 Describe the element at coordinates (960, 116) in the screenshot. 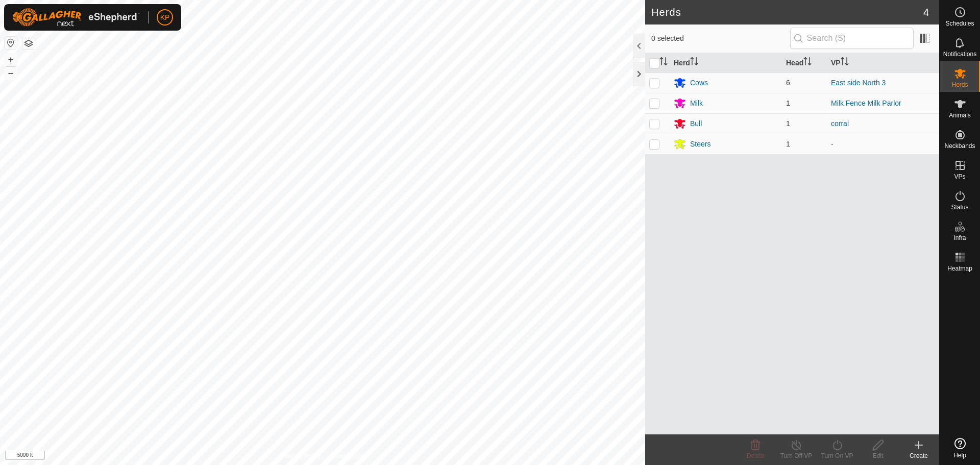

I see `span: Animals` at that location.